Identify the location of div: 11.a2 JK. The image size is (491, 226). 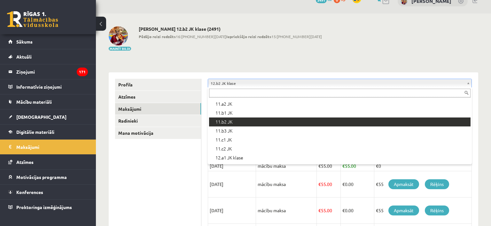
(340, 104).